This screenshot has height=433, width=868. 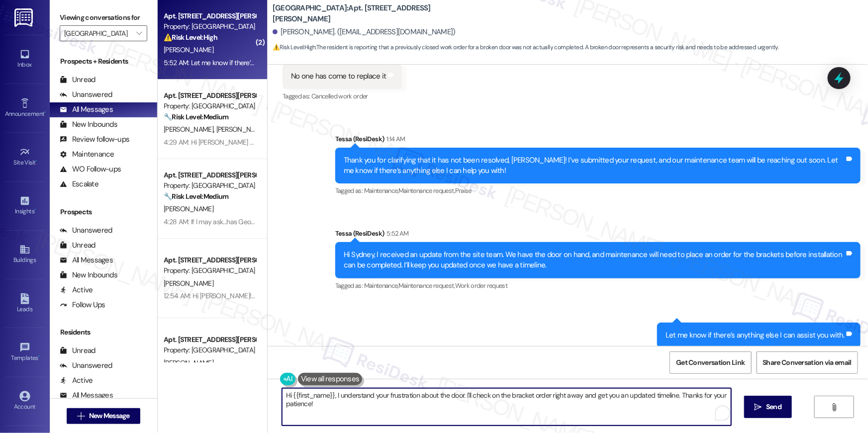 I want to click on button: New Message, so click(x=104, y=416).